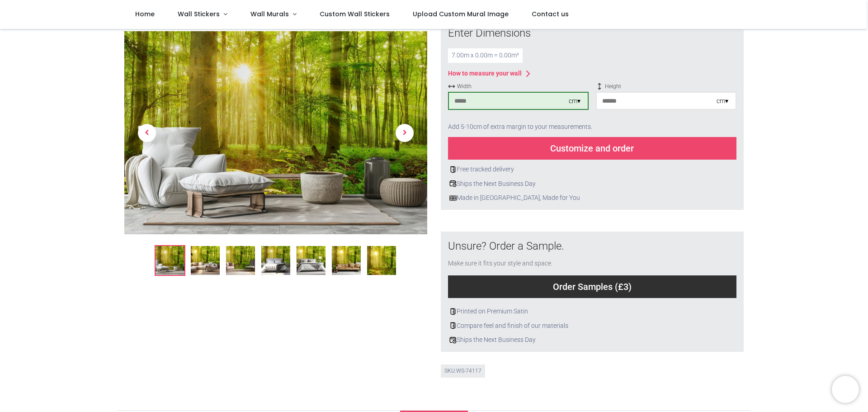 The width and height of the screenshot is (868, 412). What do you see at coordinates (485, 56) in the screenshot?
I see `div: 7.00 m x 0.00 m = 0.00 m²` at bounding box center [485, 56].